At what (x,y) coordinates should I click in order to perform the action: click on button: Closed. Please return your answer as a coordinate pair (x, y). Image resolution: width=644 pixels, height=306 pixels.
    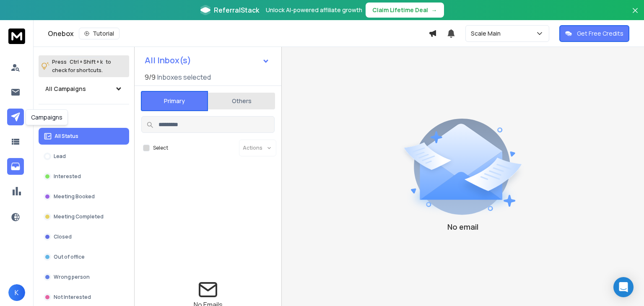
    Looking at the image, I should click on (84, 237).